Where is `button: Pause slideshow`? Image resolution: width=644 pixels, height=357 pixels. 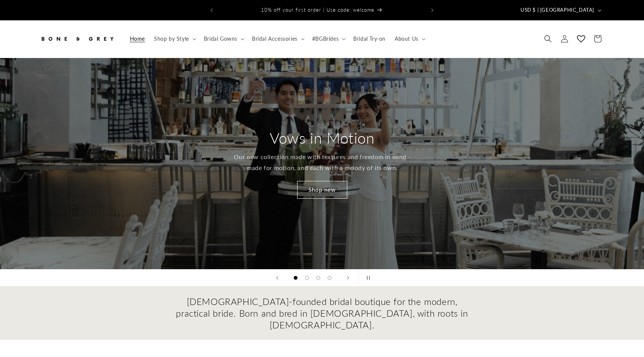
button: Pause slideshow is located at coordinates (366, 277).